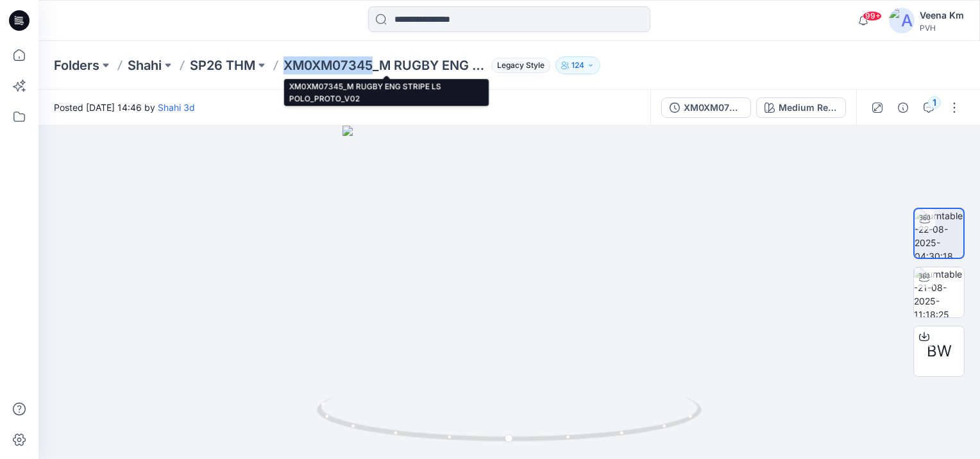 The image size is (980, 459). I want to click on span: BW, so click(939, 351).